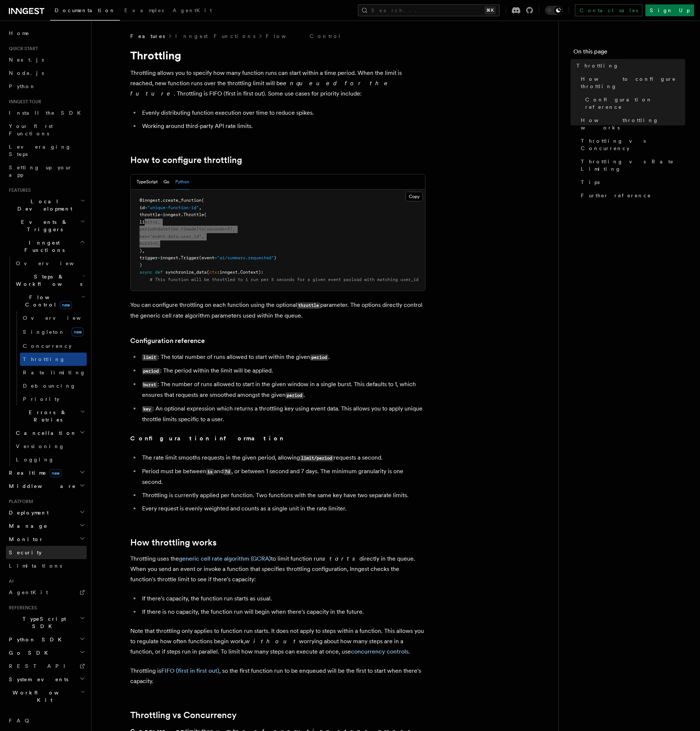  What do you see at coordinates (167, 182) in the screenshot?
I see `button: Go` at bounding box center [167, 182].